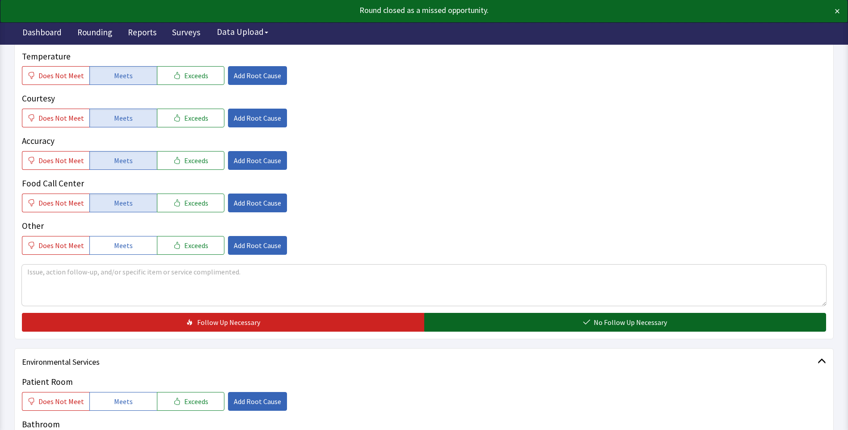  I want to click on button: Follow Up Necessary, so click(223, 322).